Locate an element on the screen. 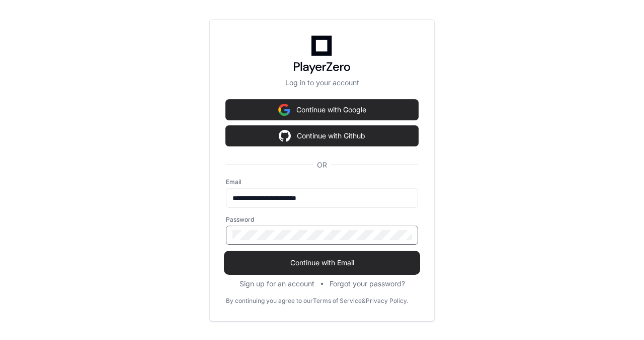  label: Password is located at coordinates (322, 220).